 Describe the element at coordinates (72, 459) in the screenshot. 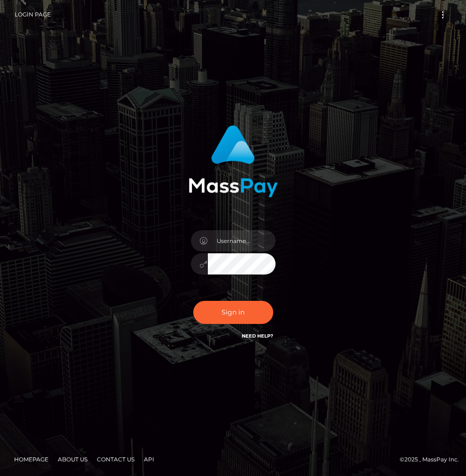

I see `a: About Us` at that location.